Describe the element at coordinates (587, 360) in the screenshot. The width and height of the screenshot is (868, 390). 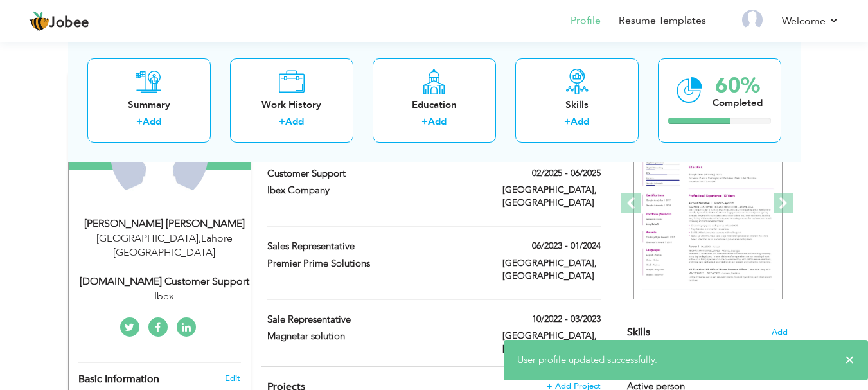
I see `span: User profile updated successfully.` at that location.